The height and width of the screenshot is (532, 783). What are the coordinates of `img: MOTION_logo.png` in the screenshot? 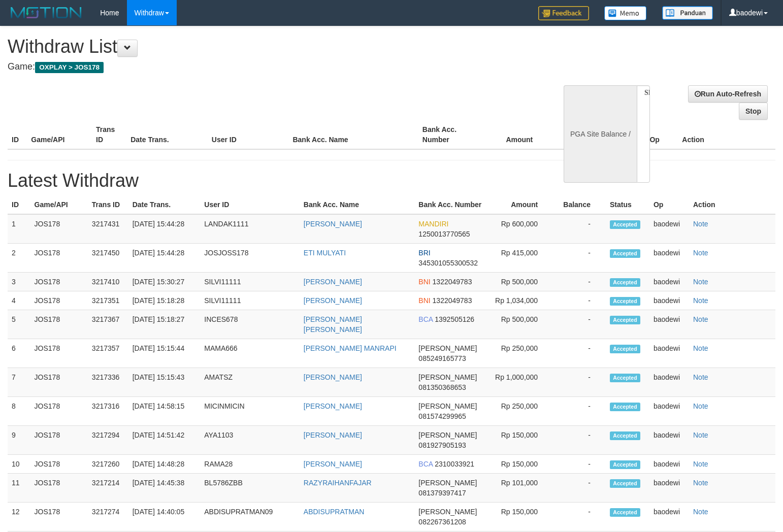 It's located at (46, 13).